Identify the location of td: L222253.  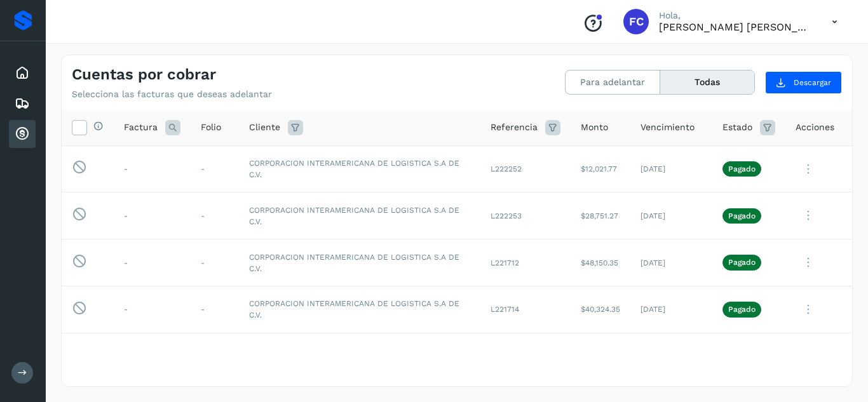
(526, 216).